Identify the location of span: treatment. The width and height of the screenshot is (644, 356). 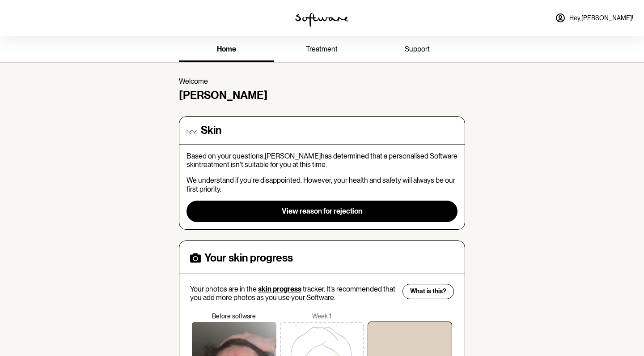
(321, 49).